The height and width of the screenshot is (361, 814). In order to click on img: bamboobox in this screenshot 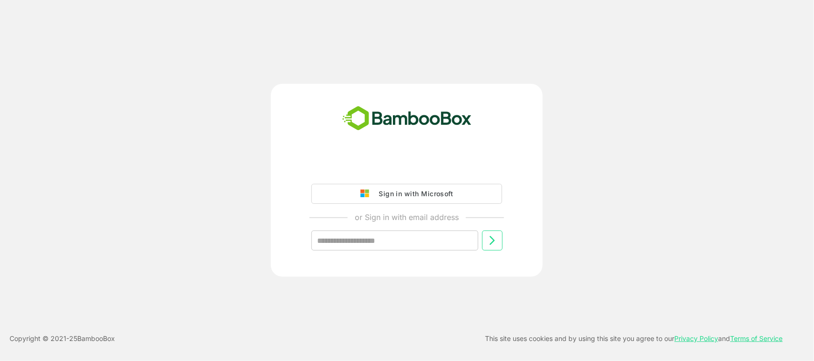, I will do `click(407, 119)`.